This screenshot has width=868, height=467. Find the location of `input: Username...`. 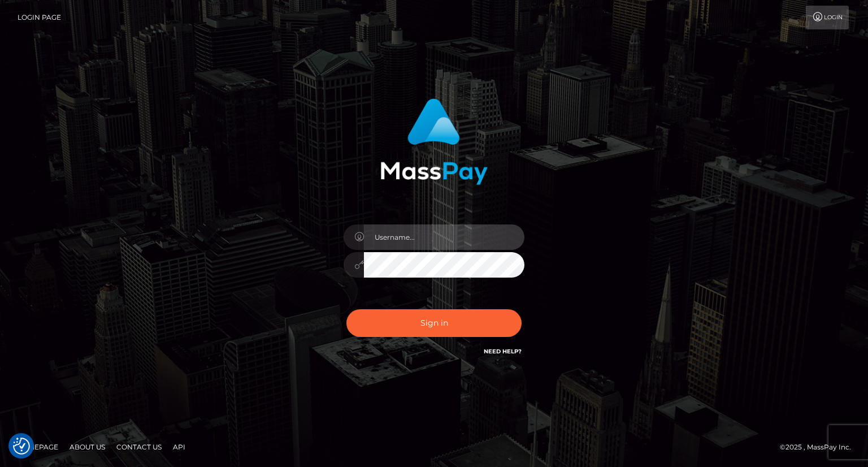

input: Username... is located at coordinates (444, 237).